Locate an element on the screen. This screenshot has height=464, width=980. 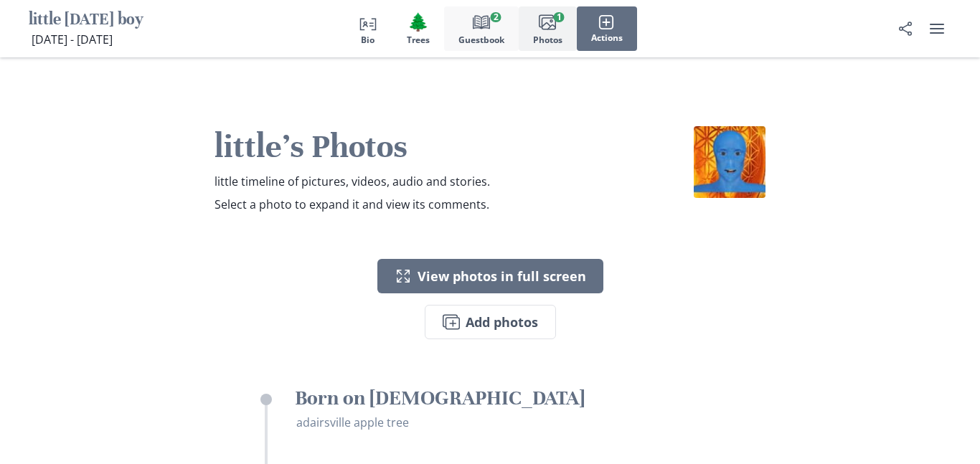
p: Select a photo to expand it and view its comments. is located at coordinates (396, 204).